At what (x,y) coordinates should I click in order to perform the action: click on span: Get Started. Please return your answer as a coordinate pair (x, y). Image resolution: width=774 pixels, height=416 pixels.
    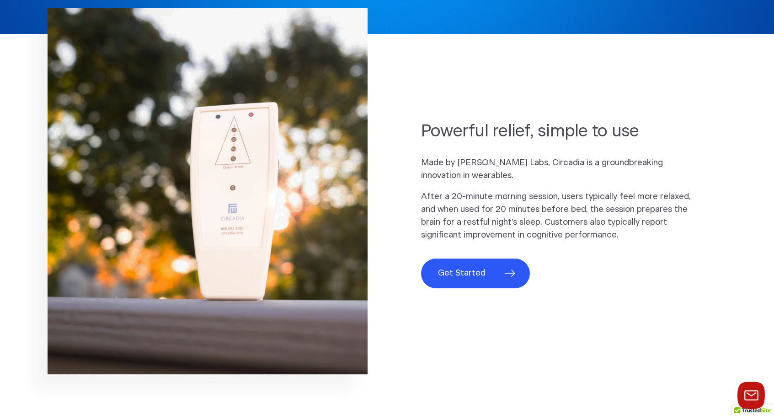
    Looking at the image, I should click on (462, 273).